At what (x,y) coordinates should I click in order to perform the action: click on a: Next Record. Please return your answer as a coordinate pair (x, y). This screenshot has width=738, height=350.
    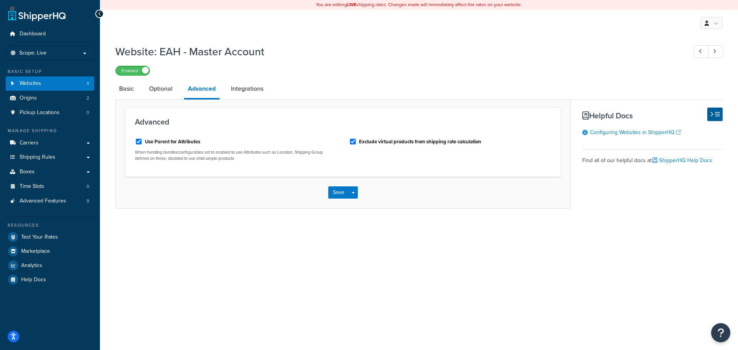
    Looking at the image, I should click on (715, 51).